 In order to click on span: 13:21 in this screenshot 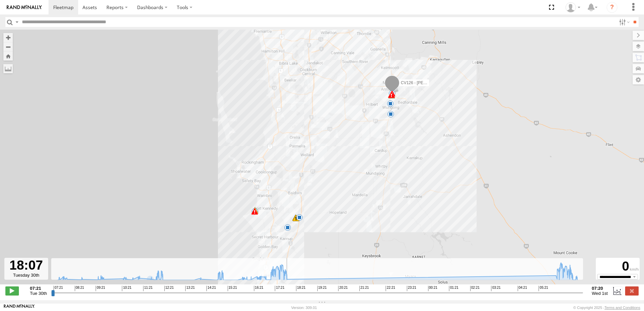, I will do `click(190, 289)`.